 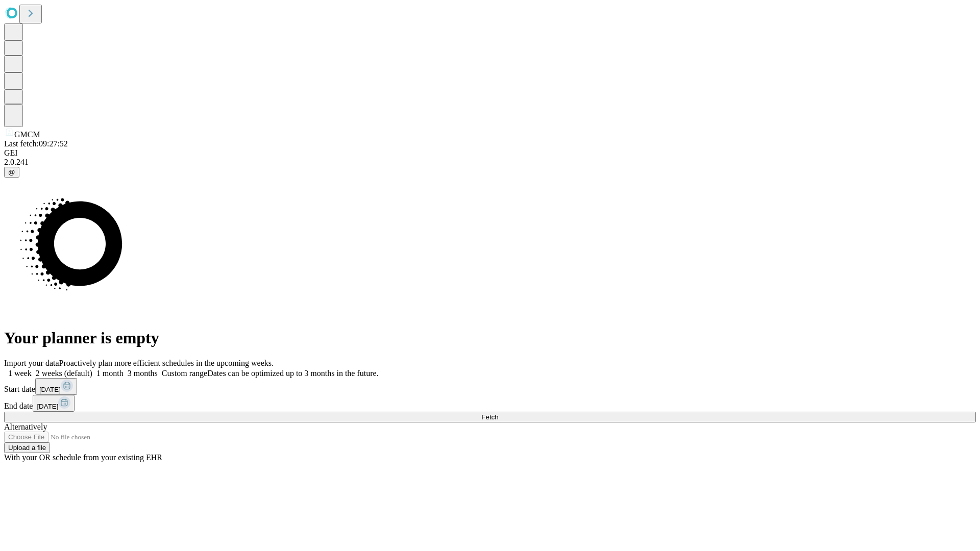 I want to click on span: Last fetch: 09:27:52, so click(x=36, y=143).